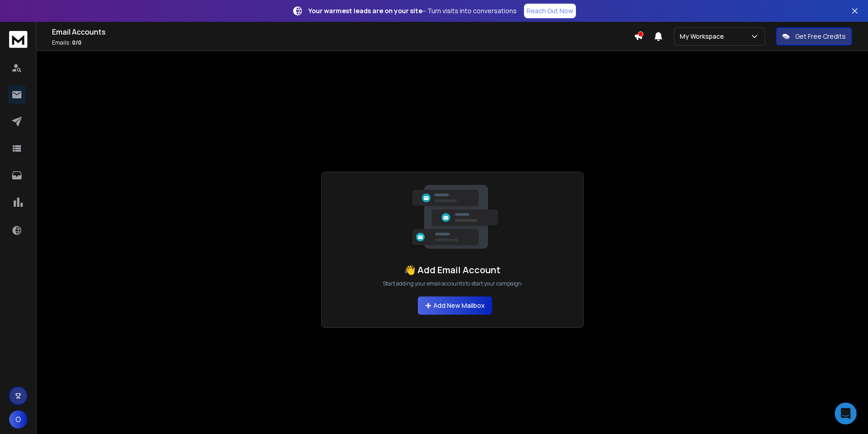 Image resolution: width=868 pixels, height=434 pixels. I want to click on strong: Your warmest leads are on your site, so click(365, 10).